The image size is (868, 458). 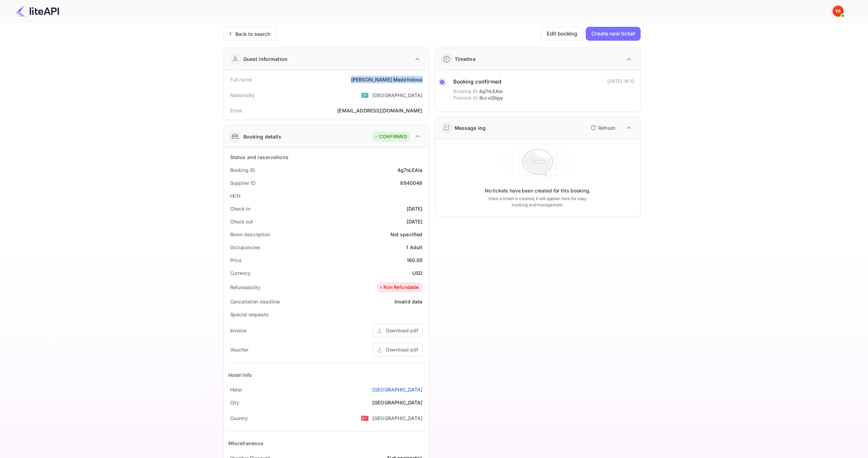 I want to click on span: 8ccoQbjyy, so click(x=491, y=98).